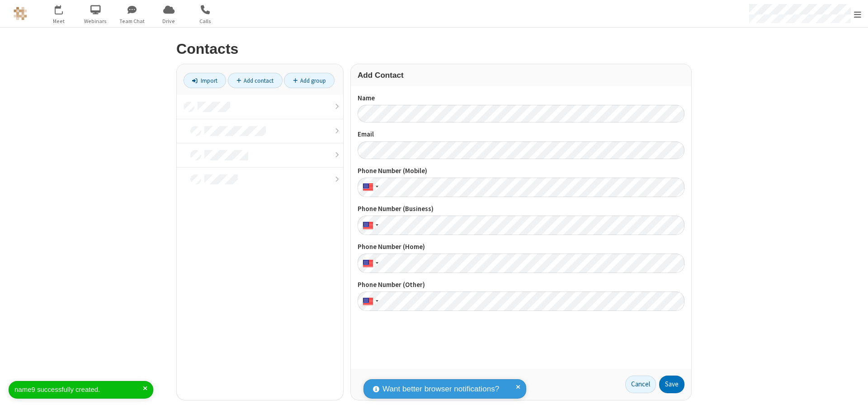 The width and height of the screenshot is (868, 414). Describe the element at coordinates (521, 75) in the screenshot. I see `h3: Add Contact` at that location.